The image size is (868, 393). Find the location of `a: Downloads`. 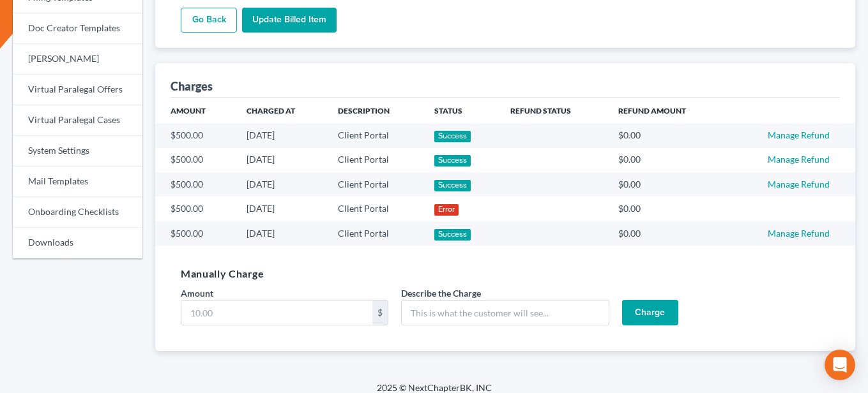

a: Downloads is located at coordinates (78, 243).